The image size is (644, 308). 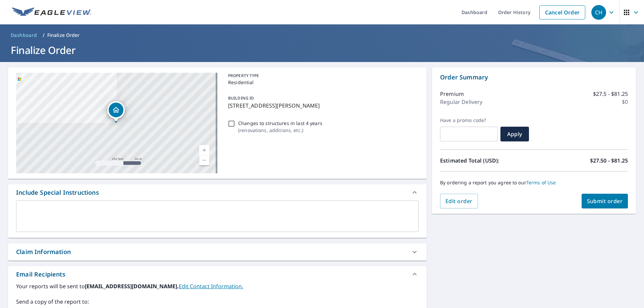 What do you see at coordinates (205, 160) in the screenshot?
I see `a: Current Level 17, Zoom Out` at bounding box center [205, 160].